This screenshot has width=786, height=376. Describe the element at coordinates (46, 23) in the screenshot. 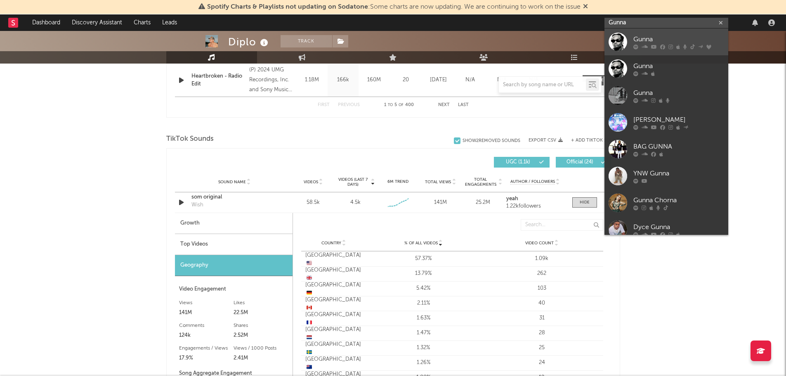

I see `a: Dashboard` at that location.